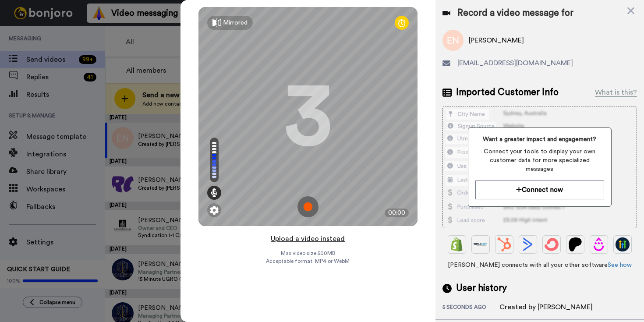 Image resolution: width=644 pixels, height=322 pixels. I want to click on a: See how, so click(619, 265).